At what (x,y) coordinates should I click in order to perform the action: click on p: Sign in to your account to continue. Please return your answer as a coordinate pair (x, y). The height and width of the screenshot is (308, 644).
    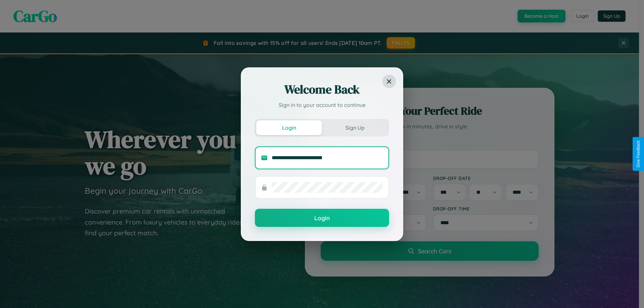
    Looking at the image, I should click on (322, 105).